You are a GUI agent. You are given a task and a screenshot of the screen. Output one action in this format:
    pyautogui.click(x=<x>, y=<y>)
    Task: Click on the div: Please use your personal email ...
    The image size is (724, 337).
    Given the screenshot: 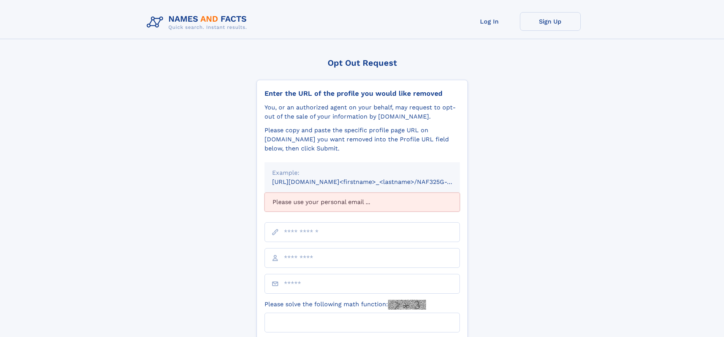 What is the action you would take?
    pyautogui.click(x=362, y=202)
    